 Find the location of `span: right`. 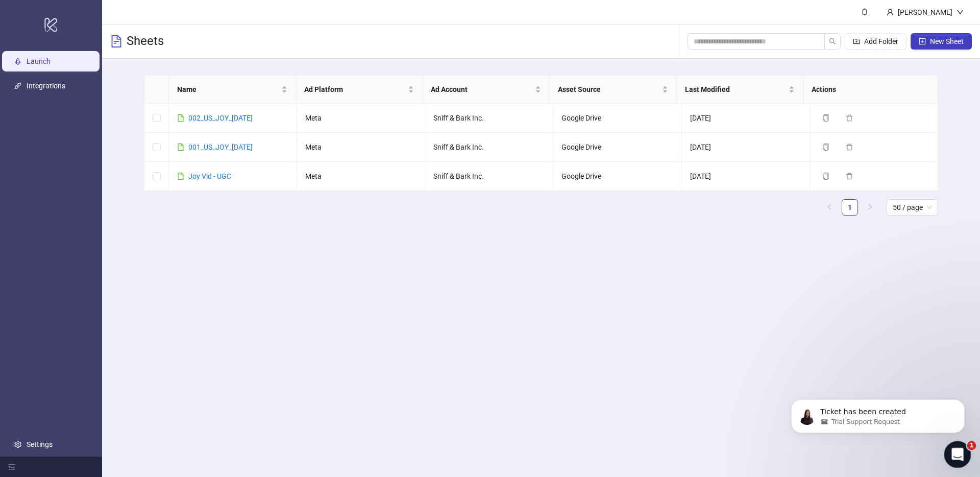

span: right is located at coordinates (871, 207).